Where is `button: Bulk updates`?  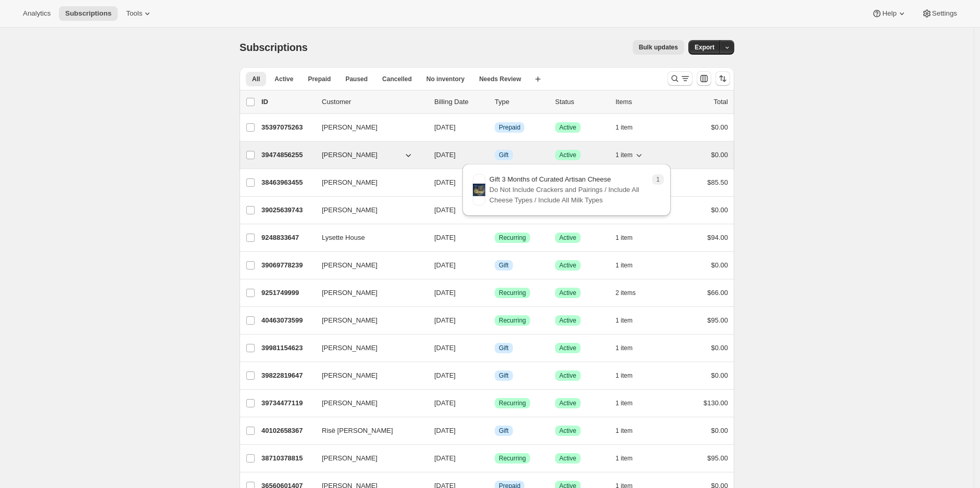 button: Bulk updates is located at coordinates (658, 48).